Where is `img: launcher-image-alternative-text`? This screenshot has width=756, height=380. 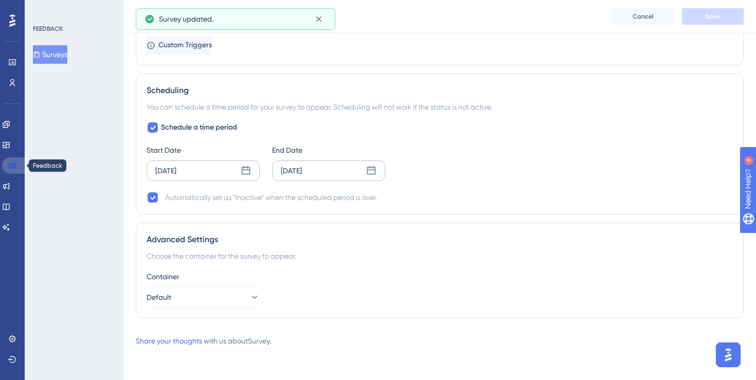
img: launcher-image-alternative-text is located at coordinates (15, 15).